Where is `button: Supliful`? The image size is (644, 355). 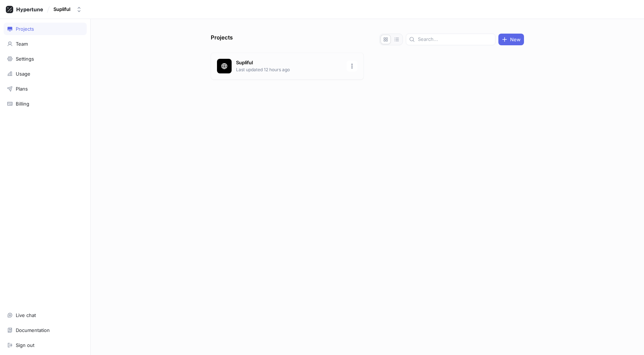
button: Supliful is located at coordinates (68, 9).